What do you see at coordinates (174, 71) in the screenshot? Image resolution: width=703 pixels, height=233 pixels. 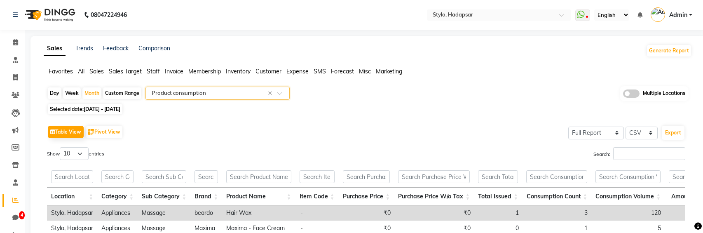 I see `span: Invoice` at bounding box center [174, 71].